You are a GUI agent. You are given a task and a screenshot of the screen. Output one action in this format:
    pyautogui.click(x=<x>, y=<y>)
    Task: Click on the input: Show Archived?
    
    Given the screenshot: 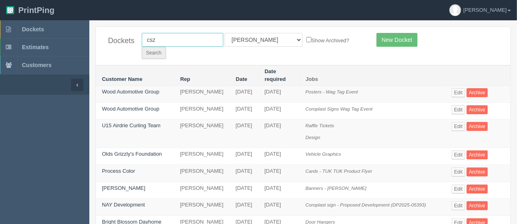 What is the action you would take?
    pyautogui.click(x=308, y=39)
    